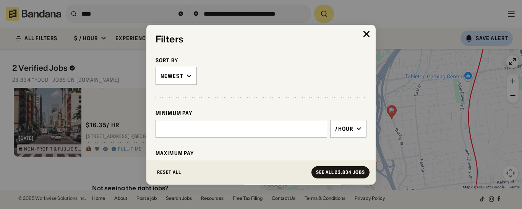  What do you see at coordinates (172, 76) in the screenshot?
I see `div: Newest` at bounding box center [172, 76].